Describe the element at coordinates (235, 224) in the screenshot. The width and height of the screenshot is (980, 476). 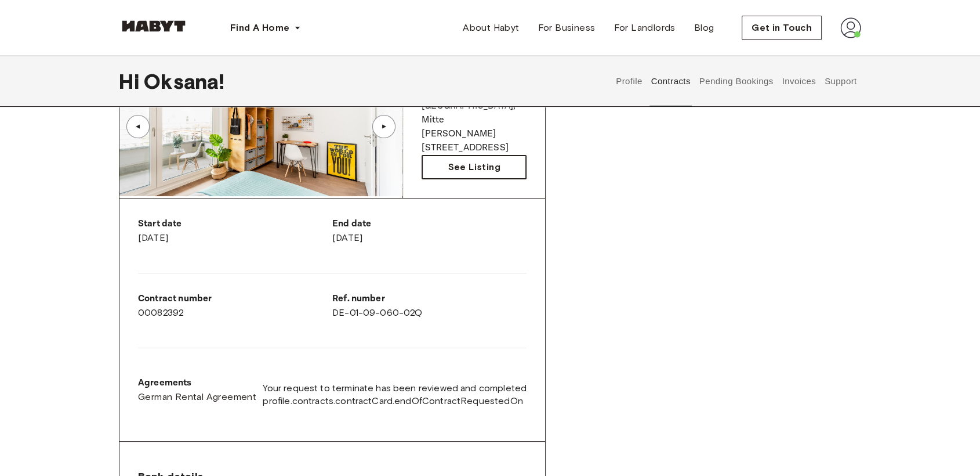
I see `p: Start date` at that location.